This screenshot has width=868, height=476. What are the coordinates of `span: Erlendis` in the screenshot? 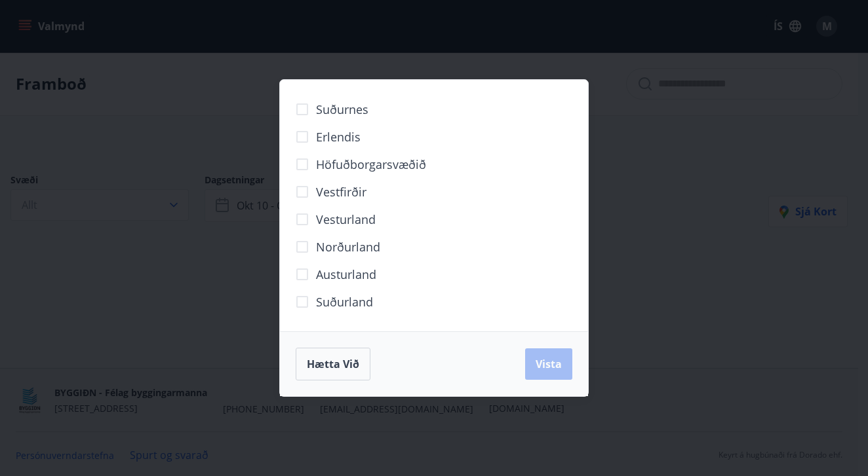 It's located at (338, 137).